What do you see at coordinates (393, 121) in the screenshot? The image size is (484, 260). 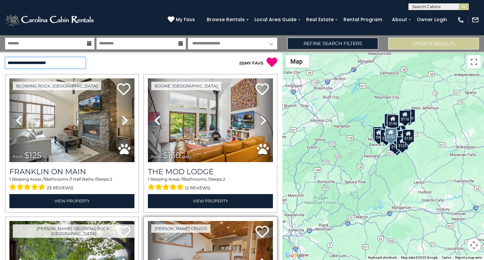 I see `div: $140` at bounding box center [393, 121].